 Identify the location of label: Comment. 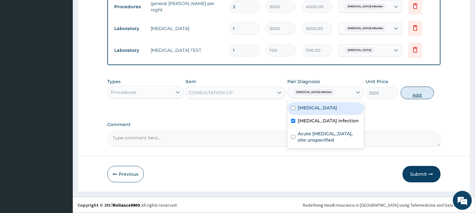
(274, 125).